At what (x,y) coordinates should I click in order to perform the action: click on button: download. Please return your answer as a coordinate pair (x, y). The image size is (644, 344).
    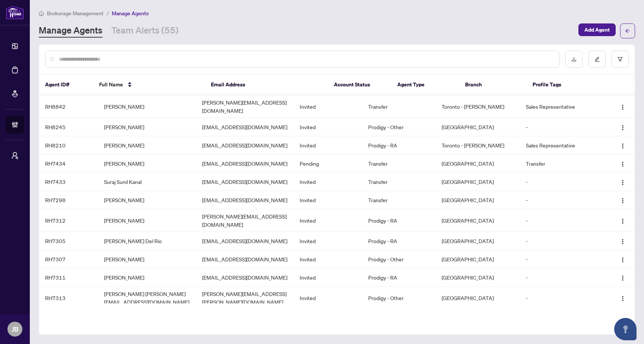
    Looking at the image, I should click on (574, 59).